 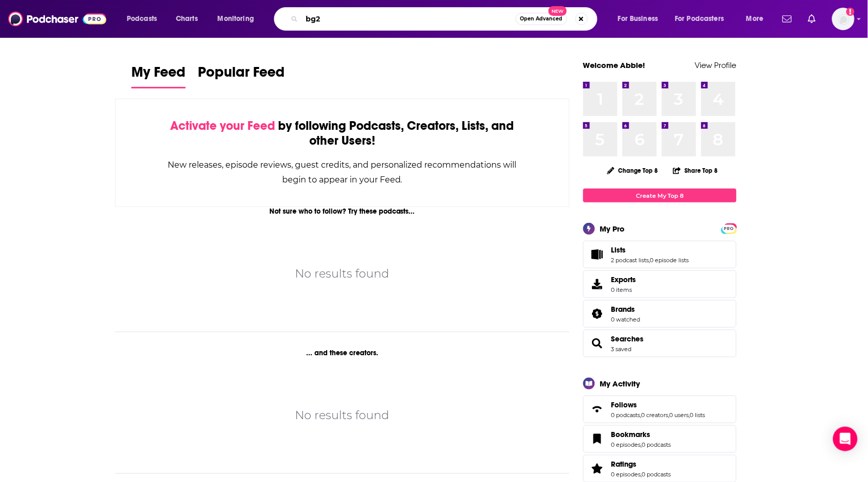 I want to click on span: My Feed, so click(x=158, y=75).